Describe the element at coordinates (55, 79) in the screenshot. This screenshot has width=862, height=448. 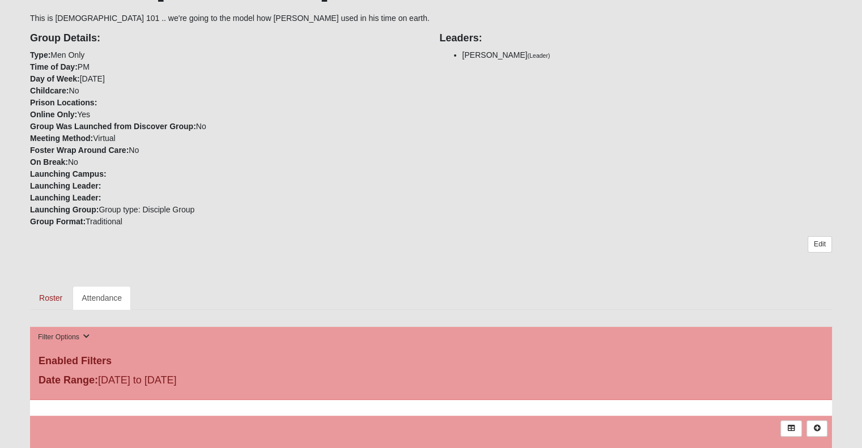
I see `strong: Day of Week:` at that location.